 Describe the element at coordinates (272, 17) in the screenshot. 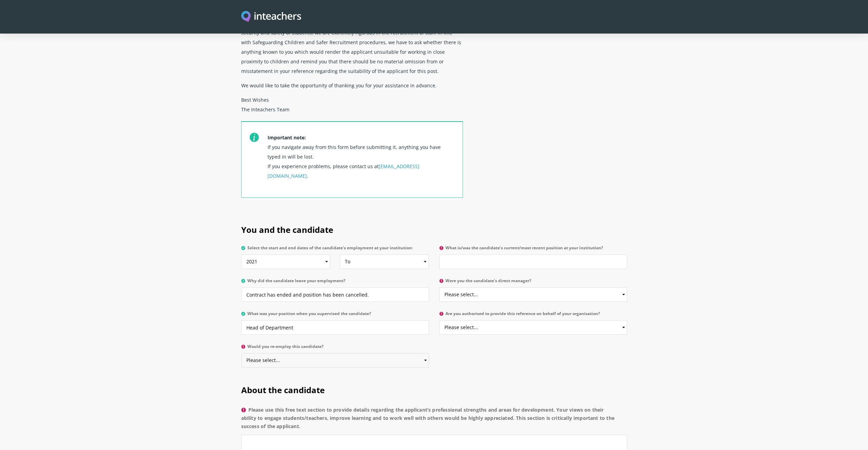

I see `a: Visit this site's homepage` at that location.